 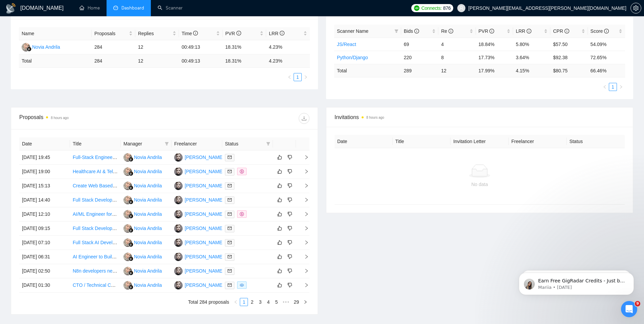 I want to click on li: 2, so click(x=252, y=302).